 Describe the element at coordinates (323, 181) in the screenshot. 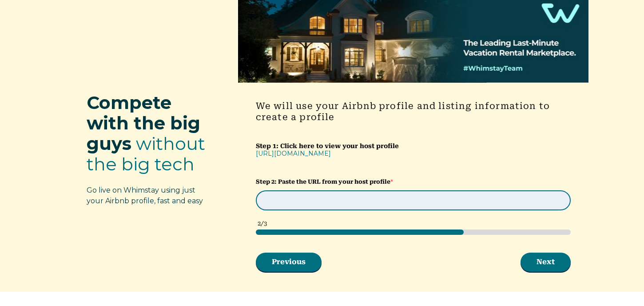

I see `strong: Step 2: Paste the URL from your host profile` at that location.